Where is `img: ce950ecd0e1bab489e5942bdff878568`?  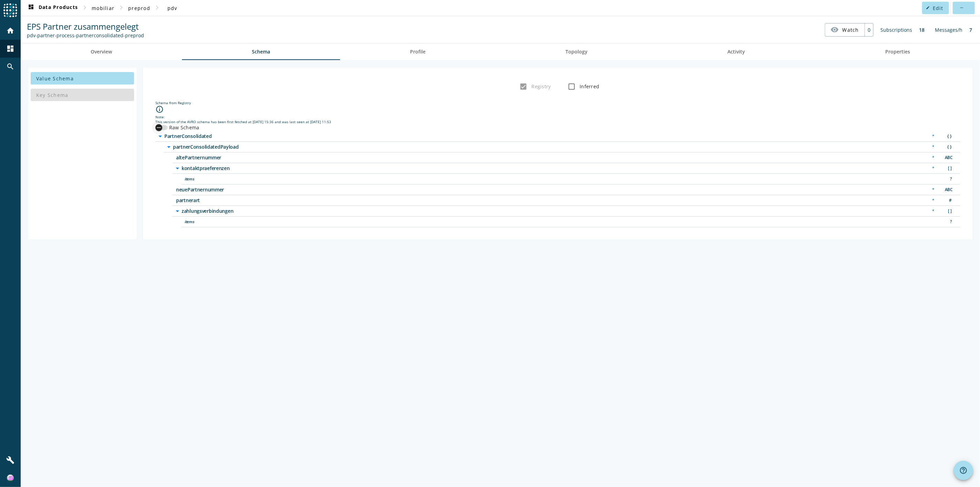
img: ce950ecd0e1bab489e5942bdff878568 is located at coordinates (11, 478).